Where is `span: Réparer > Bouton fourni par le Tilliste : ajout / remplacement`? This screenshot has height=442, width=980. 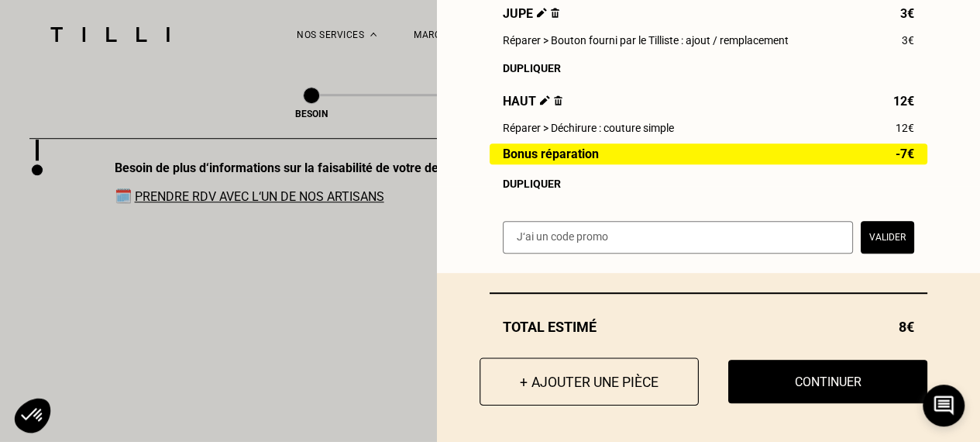
span: Réparer > Bouton fourni par le Tilliste : ajout / remplacement is located at coordinates (645, 41).